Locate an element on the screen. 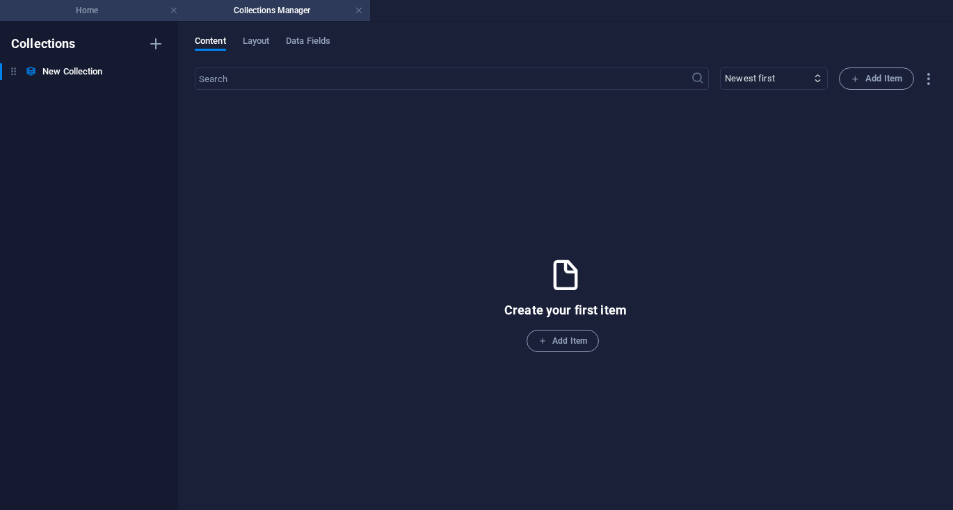 The width and height of the screenshot is (953, 510). span: Layout is located at coordinates (256, 42).